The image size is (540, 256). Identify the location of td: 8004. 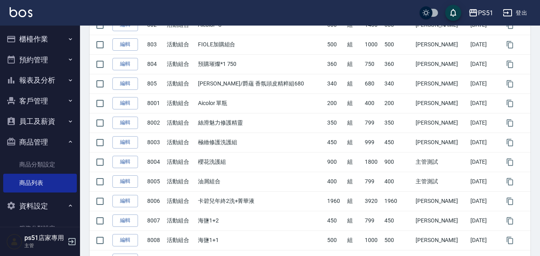
(155, 162).